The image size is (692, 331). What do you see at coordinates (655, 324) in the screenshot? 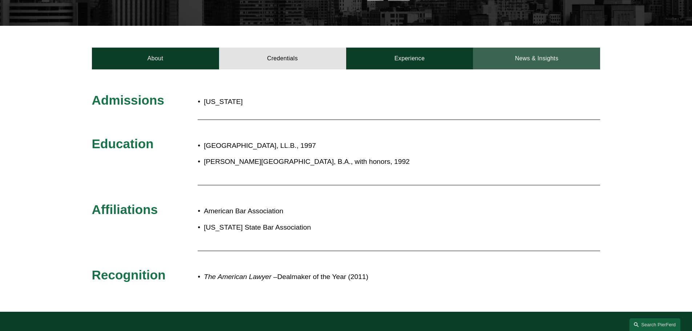
I see `a: Search this site` at bounding box center [655, 324].